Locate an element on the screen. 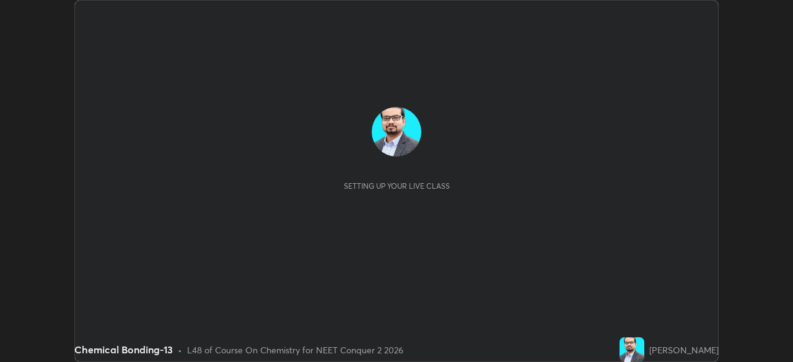 The height and width of the screenshot is (362, 793). div: Chemical Bonding-13 is located at coordinates (123, 350).